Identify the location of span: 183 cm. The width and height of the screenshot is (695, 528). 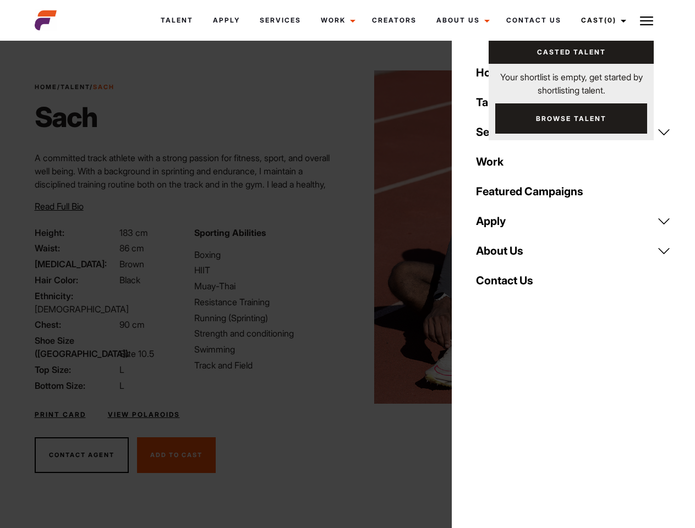
(134, 233).